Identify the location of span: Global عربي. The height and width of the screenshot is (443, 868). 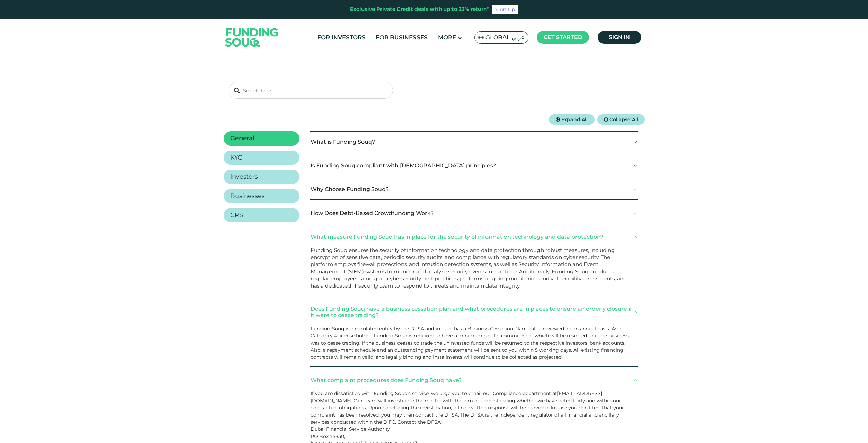
(504, 38).